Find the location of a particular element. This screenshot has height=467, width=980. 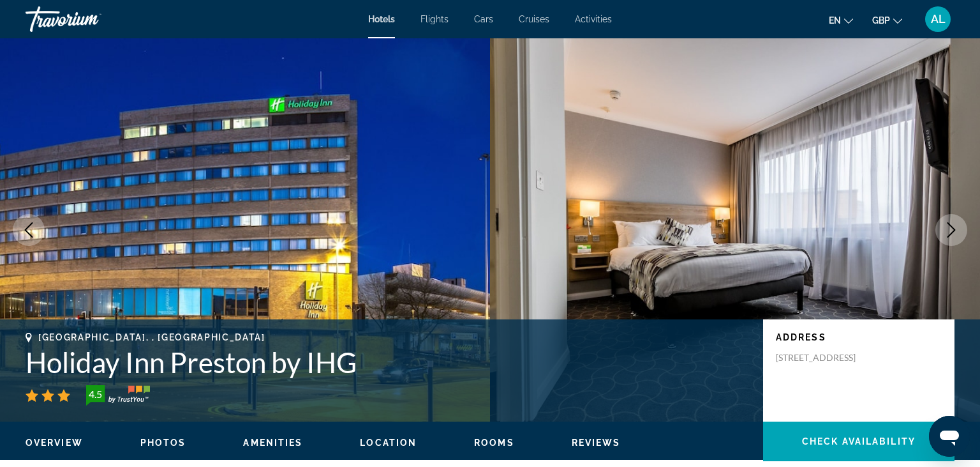

button: Overview is located at coordinates (54, 443).